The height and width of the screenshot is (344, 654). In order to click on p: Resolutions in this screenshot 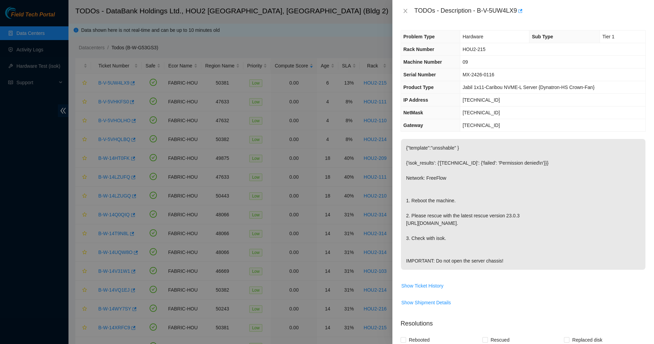, I will do `click(524, 321)`.